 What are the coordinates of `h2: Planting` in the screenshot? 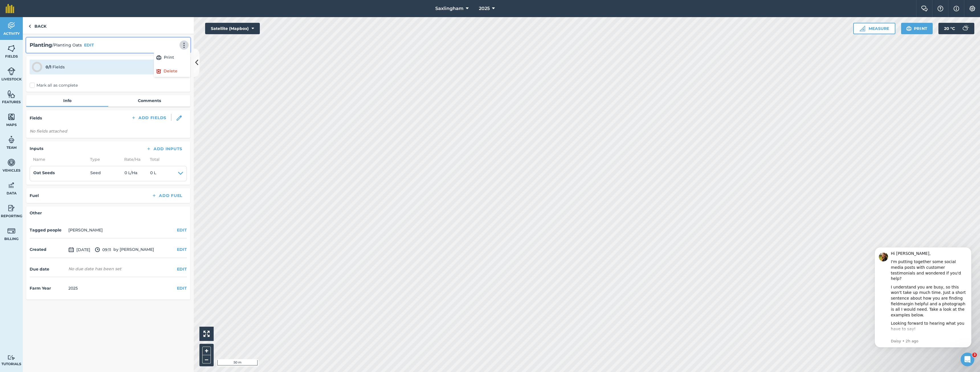 It's located at (40, 45).